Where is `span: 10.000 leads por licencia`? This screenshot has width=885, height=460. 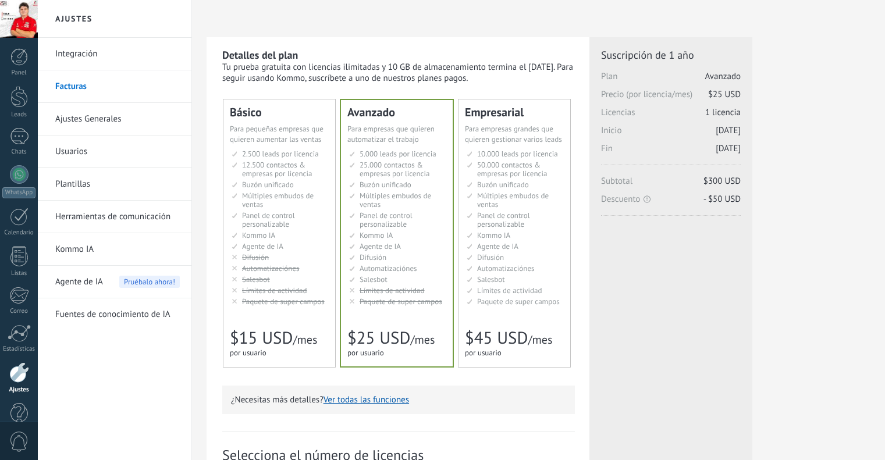
span: 10.000 leads por licencia is located at coordinates (517, 154).